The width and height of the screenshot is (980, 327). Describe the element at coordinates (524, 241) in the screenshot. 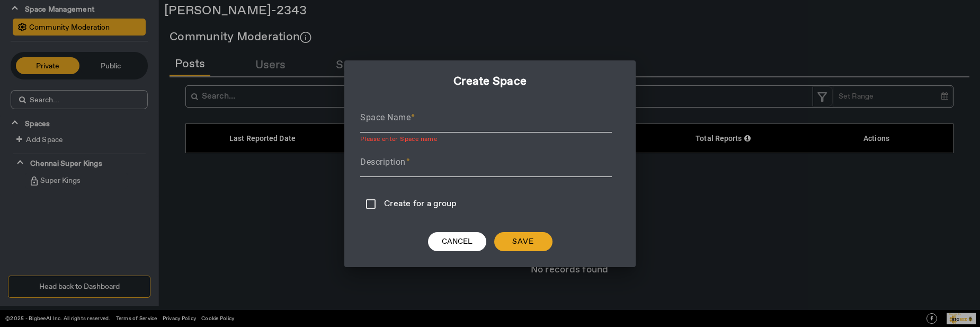

I see `span: Save` at that location.